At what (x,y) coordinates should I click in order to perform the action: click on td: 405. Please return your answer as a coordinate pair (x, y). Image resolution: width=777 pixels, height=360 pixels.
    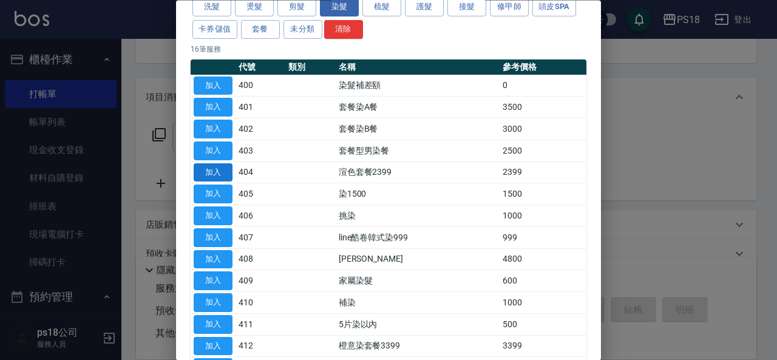
    Looking at the image, I should click on (260, 194).